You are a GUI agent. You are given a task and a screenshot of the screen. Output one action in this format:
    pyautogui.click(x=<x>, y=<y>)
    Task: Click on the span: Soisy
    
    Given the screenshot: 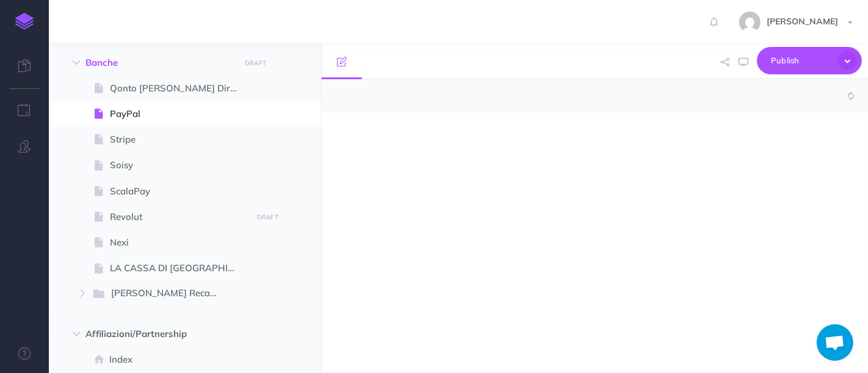 What is the action you would take?
    pyautogui.click(x=179, y=165)
    